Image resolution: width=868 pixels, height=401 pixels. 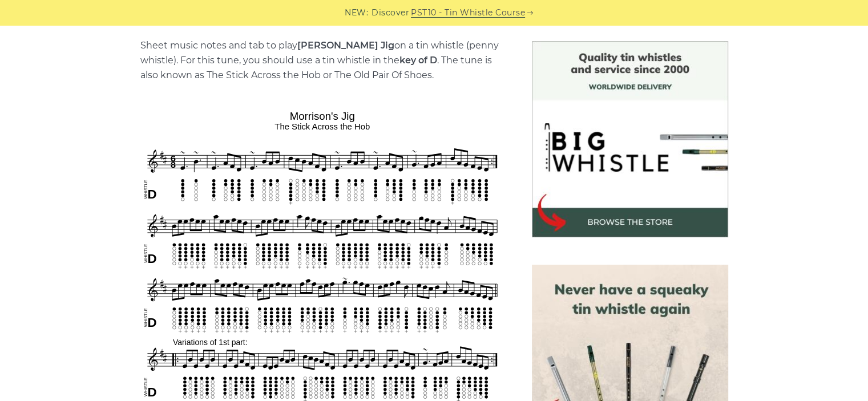 What do you see at coordinates (630, 139) in the screenshot?
I see `img: BigWhistle Tin Whistle Store` at bounding box center [630, 139].